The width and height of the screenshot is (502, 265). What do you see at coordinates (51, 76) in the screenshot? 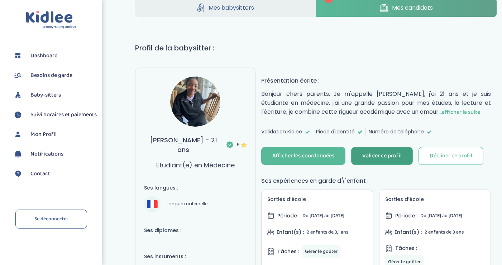
I see `span: Besoins de garde` at bounding box center [51, 76].